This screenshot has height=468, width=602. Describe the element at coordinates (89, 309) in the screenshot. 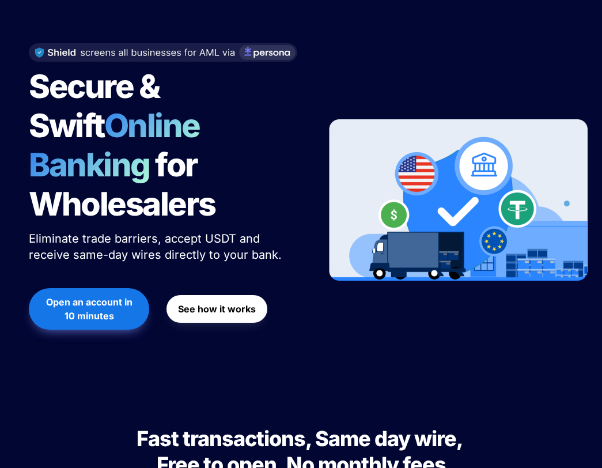

I see `button: Open an account in 10 minutes` at that location.